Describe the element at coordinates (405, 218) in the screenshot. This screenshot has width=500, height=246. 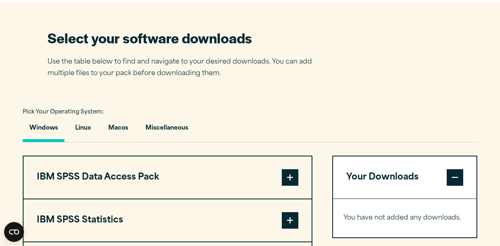
I see `p: You have not added any downloads.` at that location.